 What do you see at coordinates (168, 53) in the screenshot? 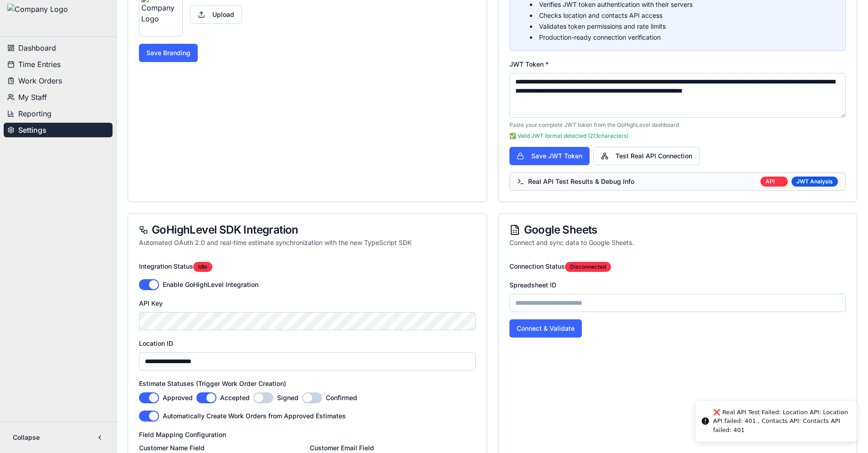
I see `button: Save Branding` at bounding box center [168, 53].